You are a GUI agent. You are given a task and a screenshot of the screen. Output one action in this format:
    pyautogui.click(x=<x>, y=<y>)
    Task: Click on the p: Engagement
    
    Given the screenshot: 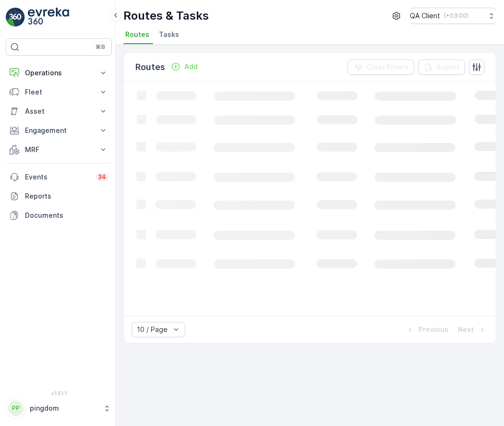 What is the action you would take?
    pyautogui.click(x=59, y=130)
    